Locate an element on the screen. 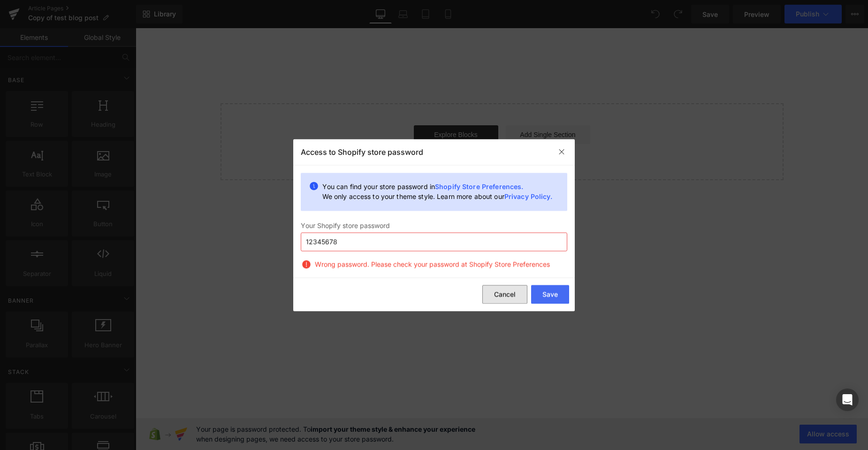 Image resolution: width=868 pixels, height=450 pixels. img: error-alert.svg is located at coordinates (306, 264).